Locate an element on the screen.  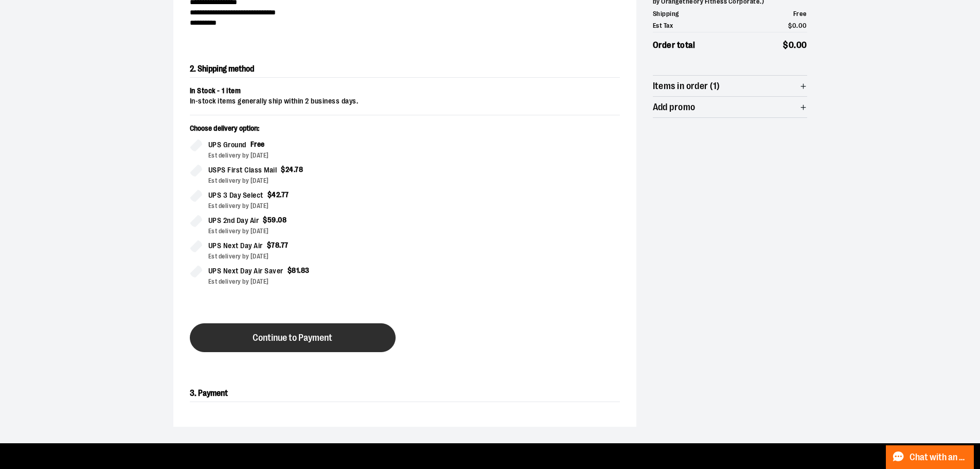
span: Chat with an Expert is located at coordinates (938, 457).